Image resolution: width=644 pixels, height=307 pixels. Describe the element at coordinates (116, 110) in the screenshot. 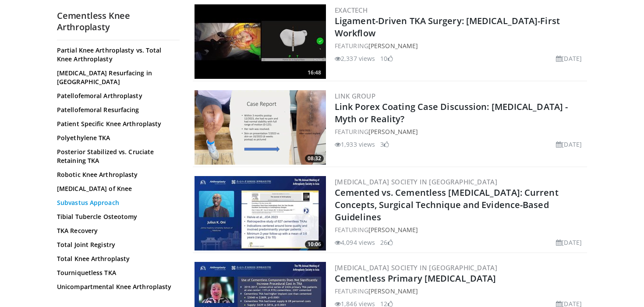

I see `a: Patellofemoral Resurfacing` at that location.